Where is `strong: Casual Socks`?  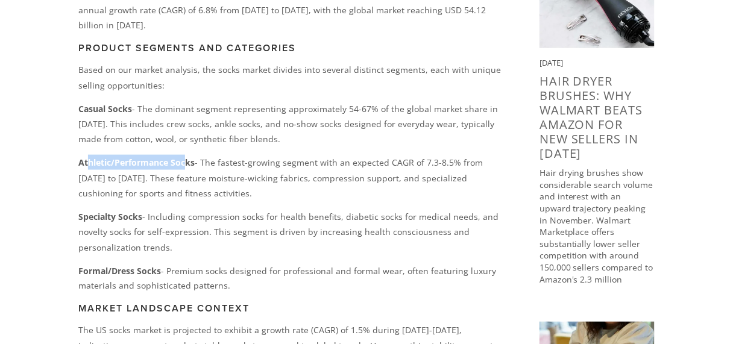 strong: Casual Socks is located at coordinates (105, 108).